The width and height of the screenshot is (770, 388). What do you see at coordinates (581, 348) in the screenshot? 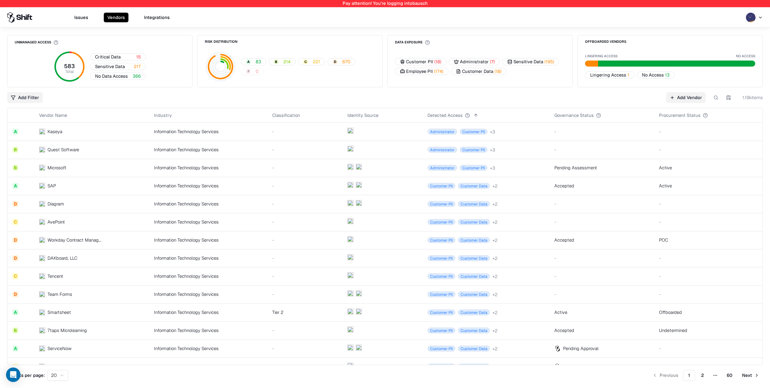
I see `div: Pending Approval` at bounding box center [581, 348].